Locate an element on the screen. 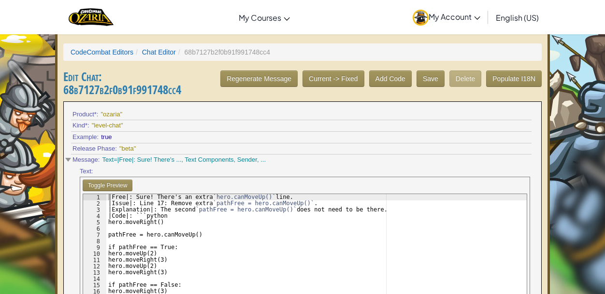 This screenshot has height=294, width=605. div: 1 is located at coordinates (95, 197).